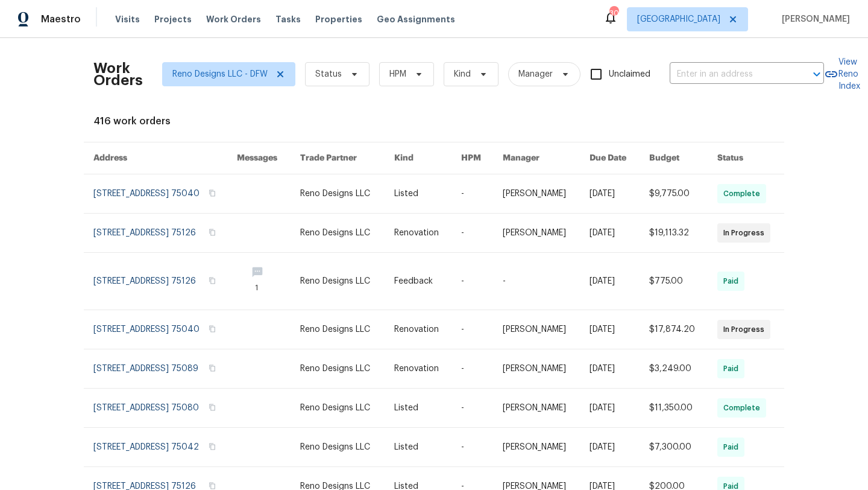 This screenshot has width=868, height=490. What do you see at coordinates (259, 158) in the screenshot?
I see `th: Messages` at bounding box center [259, 158].